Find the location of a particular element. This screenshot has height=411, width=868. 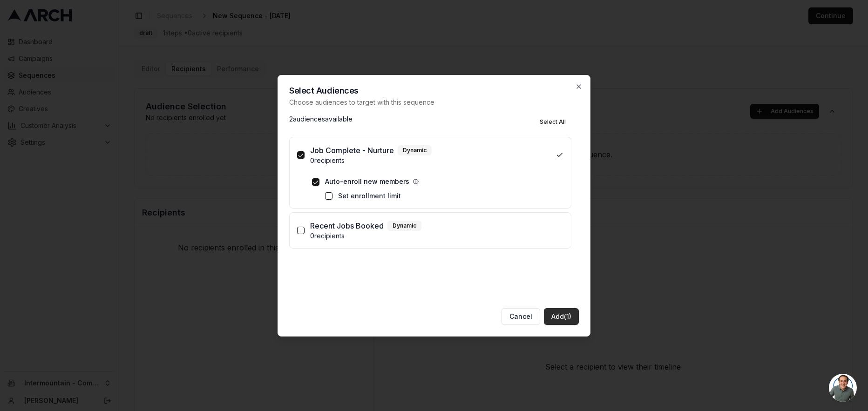

p: Job Complete - Nurture is located at coordinates (352, 150).